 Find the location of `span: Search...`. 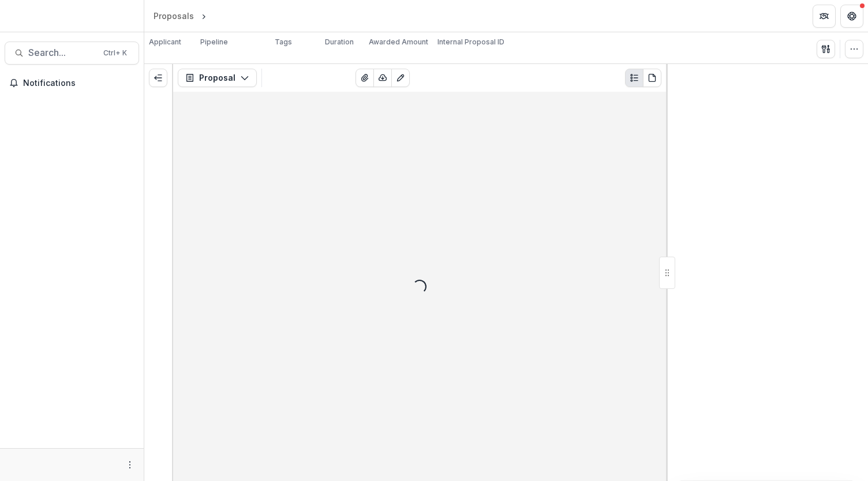

span: Search... is located at coordinates (62, 52).